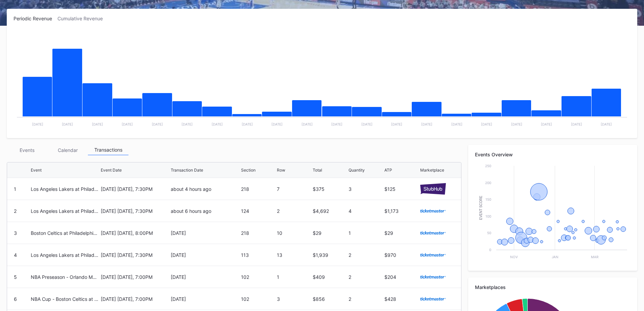 This screenshot has width=644, height=311. What do you see at coordinates (488, 216) in the screenshot?
I see `text: 100` at bounding box center [488, 216].